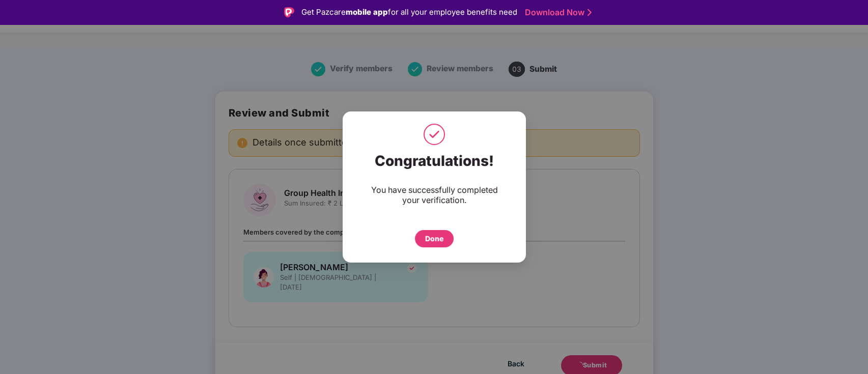 The image size is (868, 374). What do you see at coordinates (409, 12) in the screenshot?
I see `div: Get Pazcare for all your employee benefits need` at bounding box center [409, 12].